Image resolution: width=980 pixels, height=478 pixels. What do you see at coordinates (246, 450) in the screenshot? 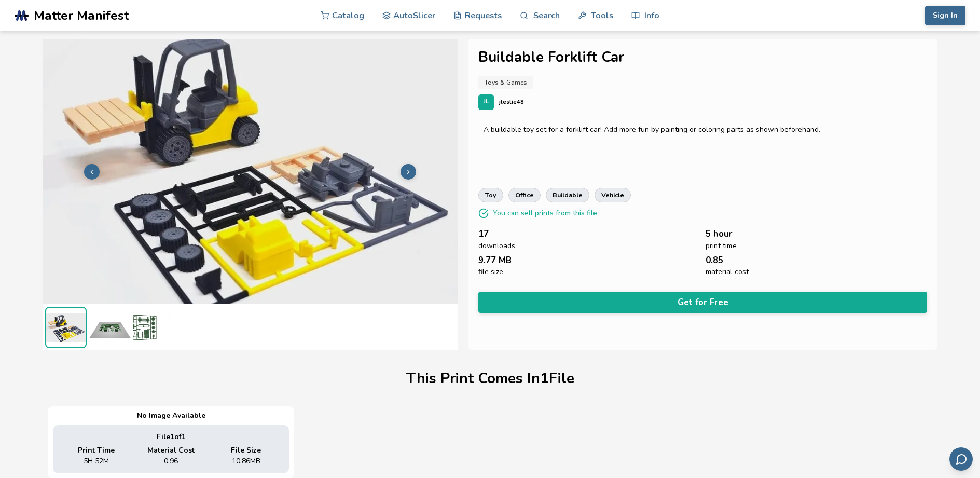
I see `span: File Size` at bounding box center [246, 450].